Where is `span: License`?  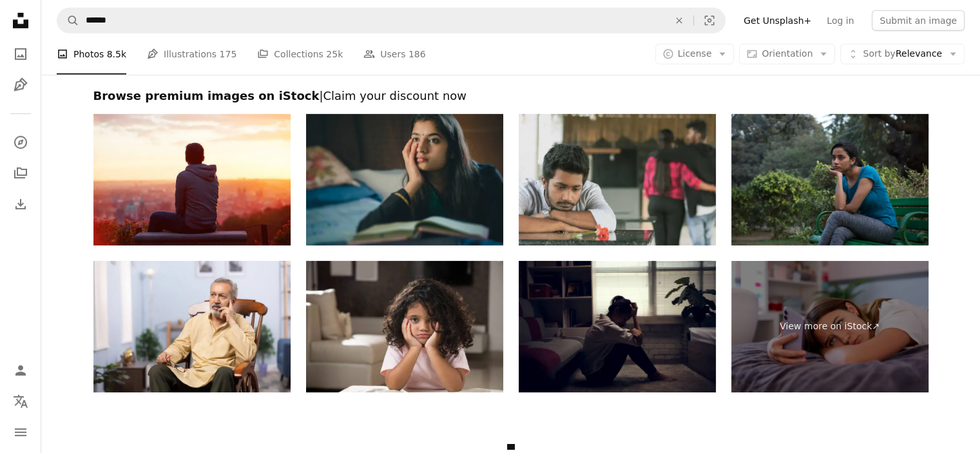
span: License is located at coordinates (695, 53).